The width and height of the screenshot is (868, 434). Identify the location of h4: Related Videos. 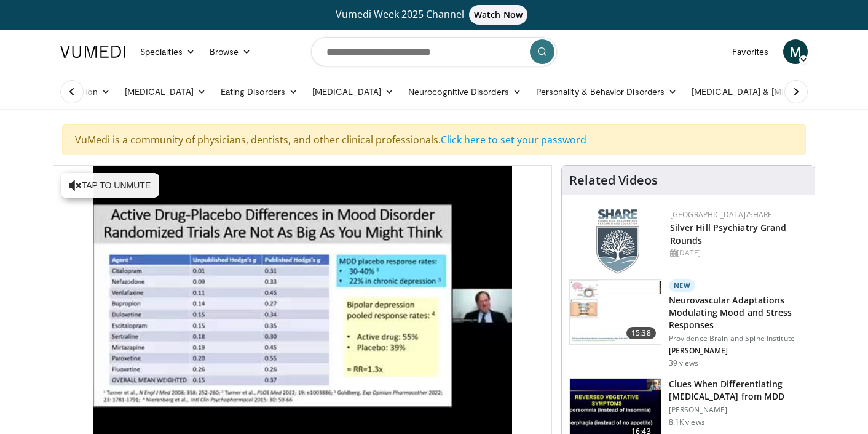
(614, 180).